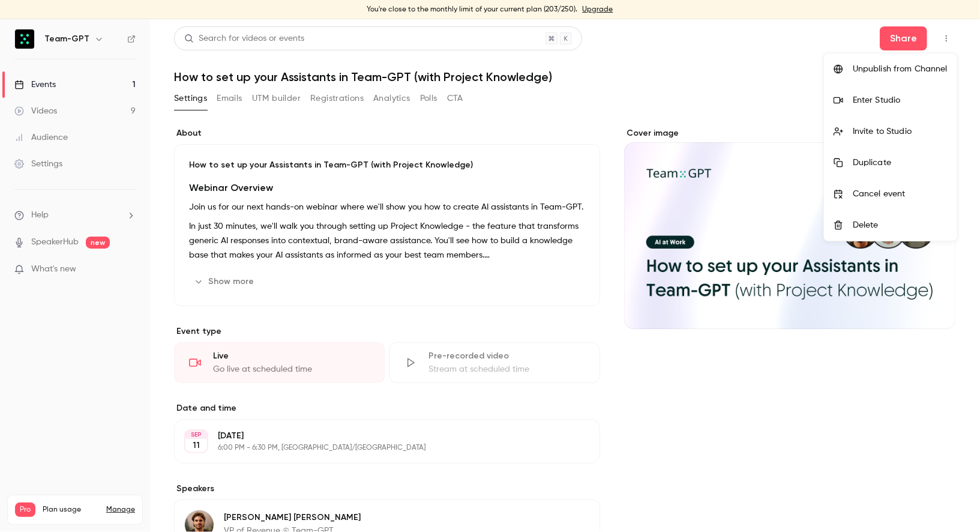 The width and height of the screenshot is (980, 532). I want to click on div: Unpublish from Channel, so click(901, 69).